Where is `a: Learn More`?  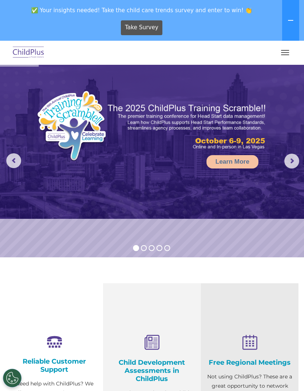 a: Learn More is located at coordinates (232, 162).